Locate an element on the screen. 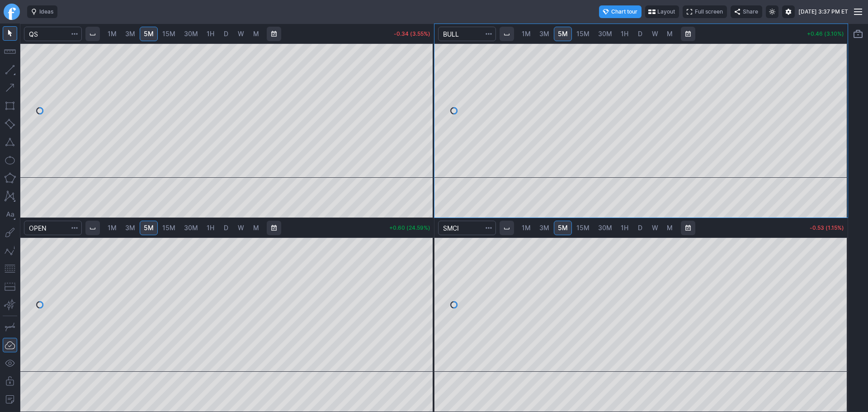 This screenshot has width=868, height=412. p: +0.46 (3.10%) is located at coordinates (826, 34).